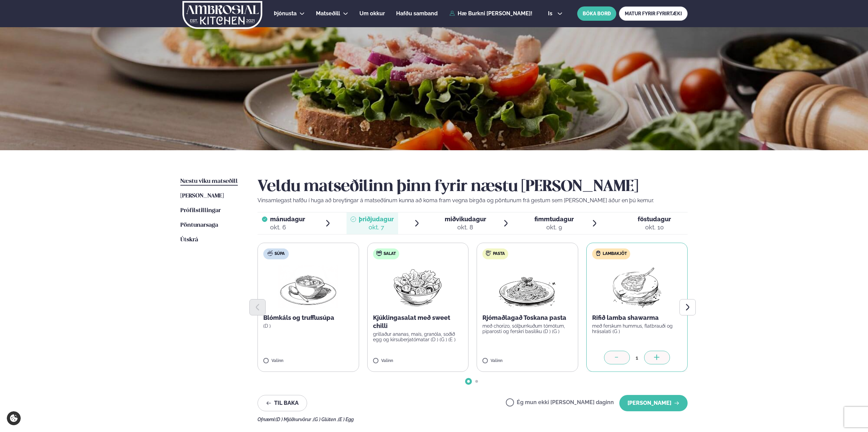  What do you see at coordinates (555, 14) in the screenshot?
I see `button: is` at bounding box center [555, 14].